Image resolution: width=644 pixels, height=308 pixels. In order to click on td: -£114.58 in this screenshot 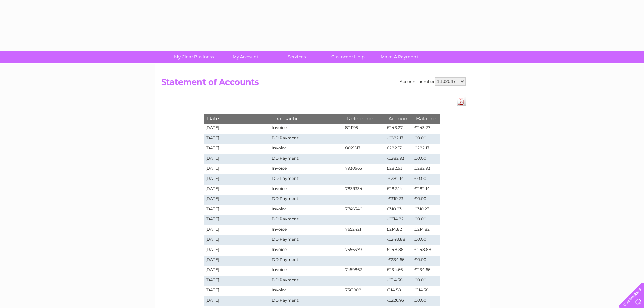, I will do `click(399, 281)`.